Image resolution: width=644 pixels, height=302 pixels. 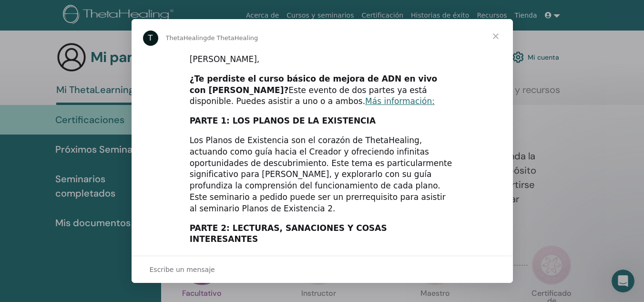 I want to click on div: Abrir conversación y responder, so click(x=322, y=269).